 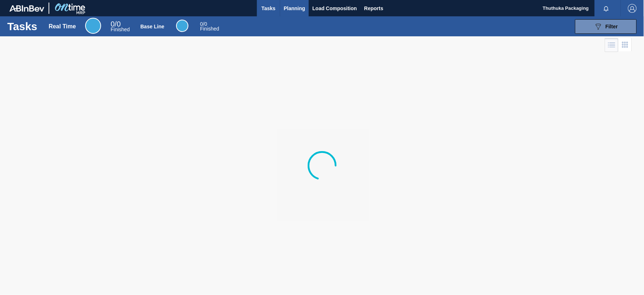 I want to click on img: Logout, so click(x=632, y=8).